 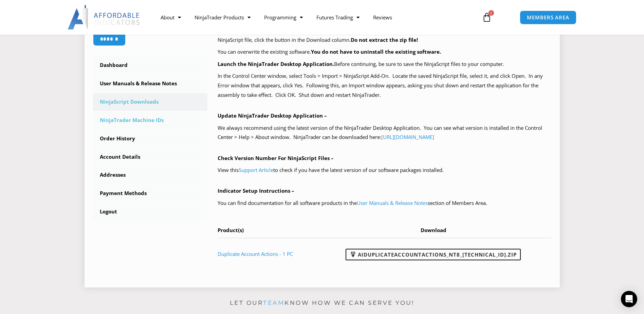 I want to click on a: Support Article, so click(x=256, y=170).